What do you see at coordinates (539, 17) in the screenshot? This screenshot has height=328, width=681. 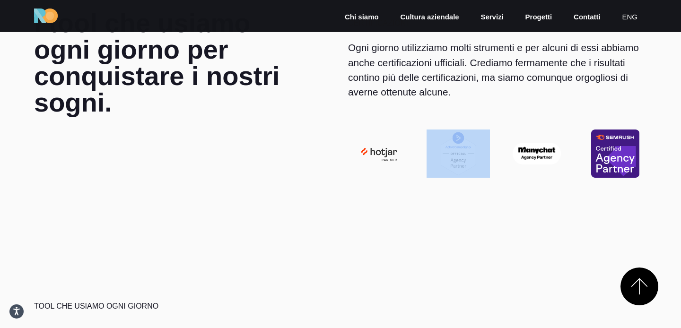 I see `a: Progetti` at bounding box center [539, 17].